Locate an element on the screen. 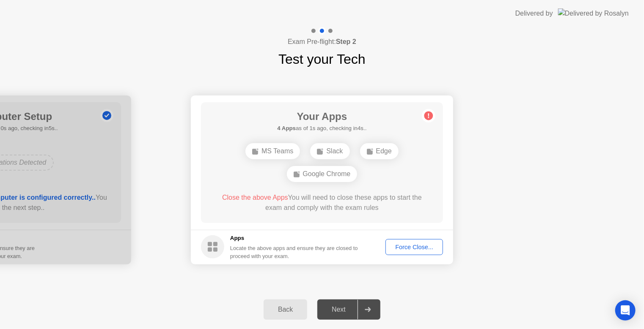  div: Delivered by is located at coordinates (534, 14).